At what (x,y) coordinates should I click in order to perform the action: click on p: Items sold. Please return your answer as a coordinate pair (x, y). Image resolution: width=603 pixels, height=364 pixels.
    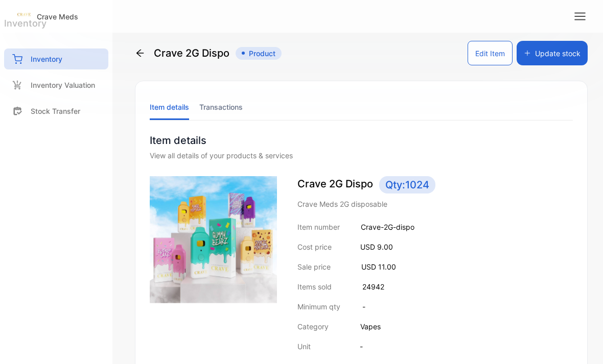
    Looking at the image, I should click on (314, 286).